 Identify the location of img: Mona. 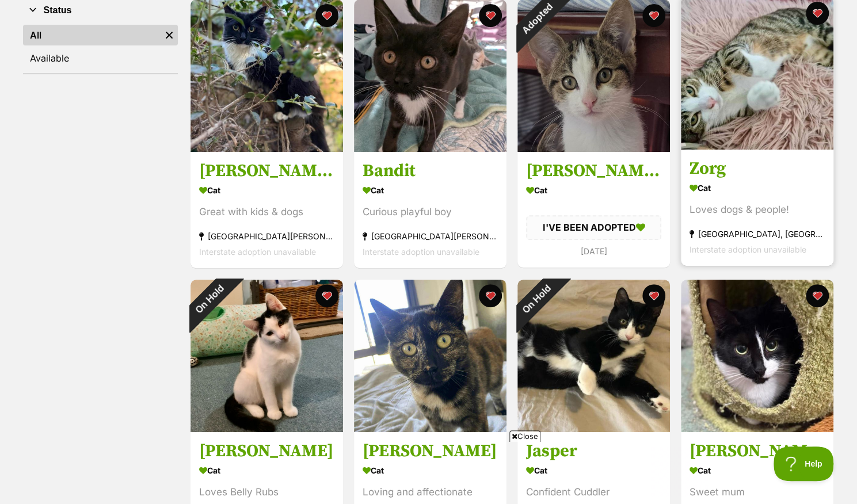
(430, 355).